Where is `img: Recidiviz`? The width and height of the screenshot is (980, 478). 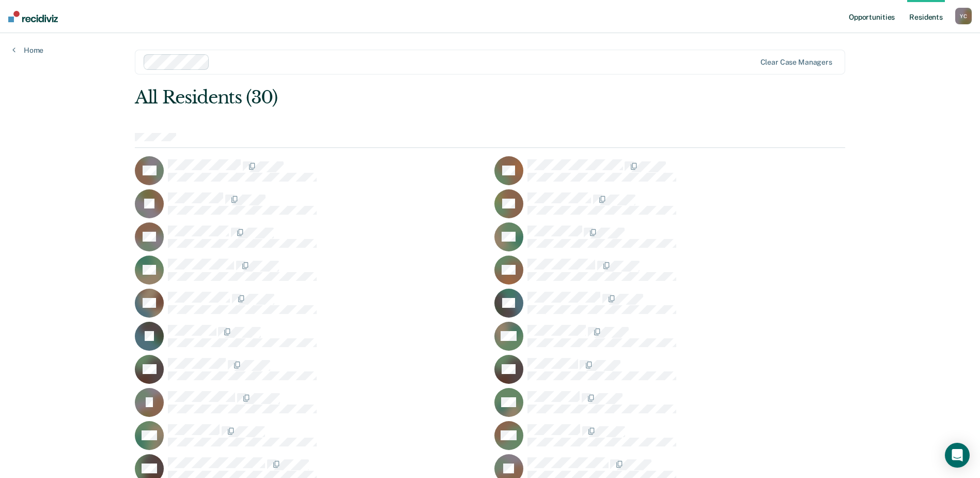 img: Recidiviz is located at coordinates (33, 17).